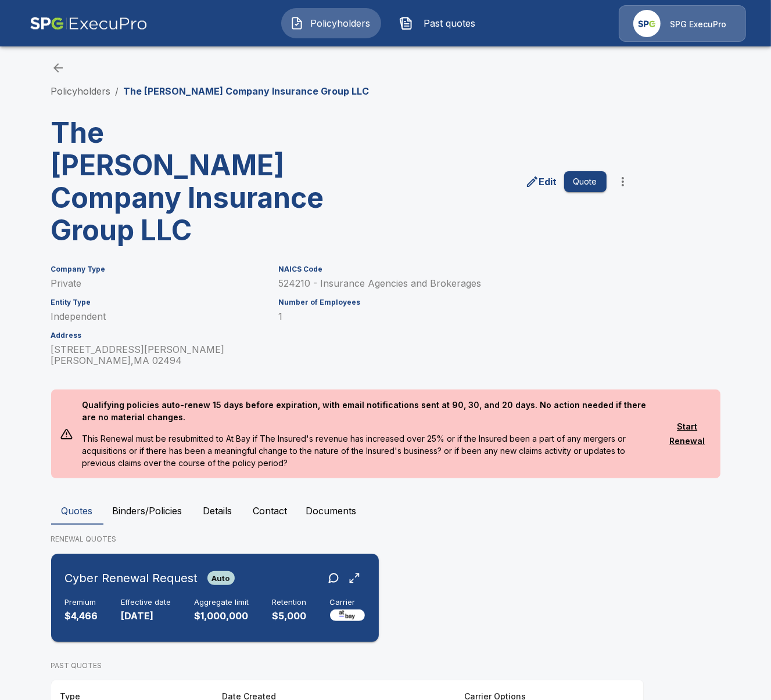 Image resolution: width=771 pixels, height=700 pixels. I want to click on h6: Effective date, so click(146, 602).